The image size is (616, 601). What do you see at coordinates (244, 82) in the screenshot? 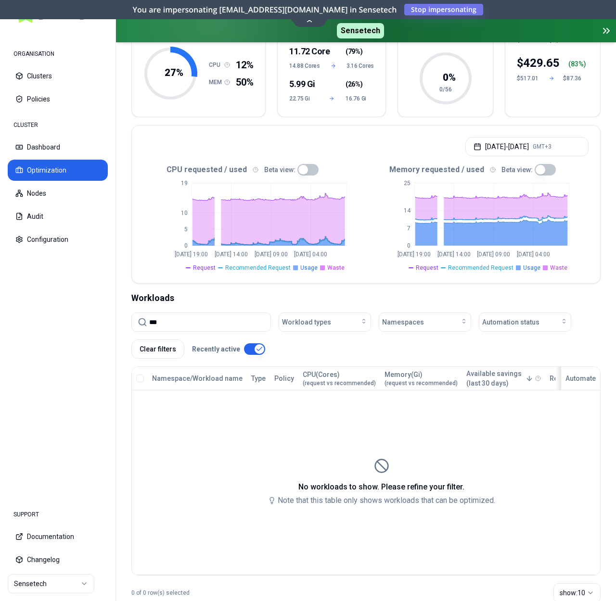
I see `span: 50%` at bounding box center [244, 82].